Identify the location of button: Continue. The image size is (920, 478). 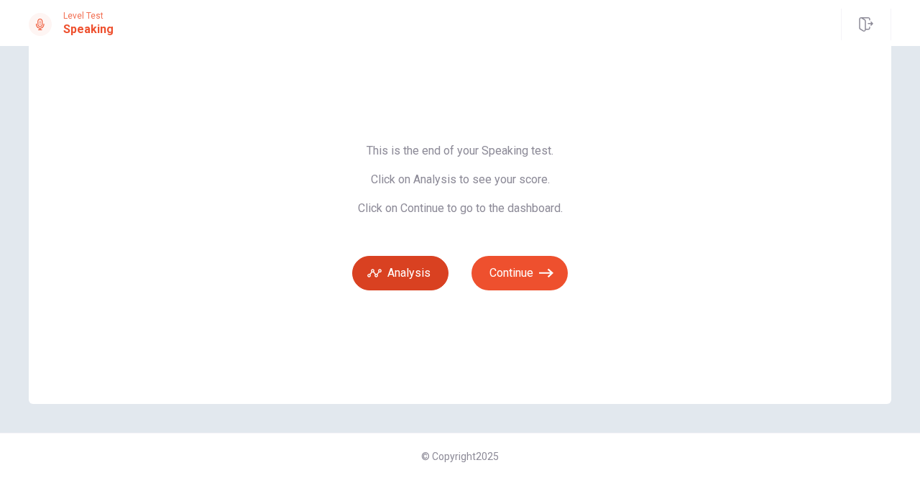
(520, 273).